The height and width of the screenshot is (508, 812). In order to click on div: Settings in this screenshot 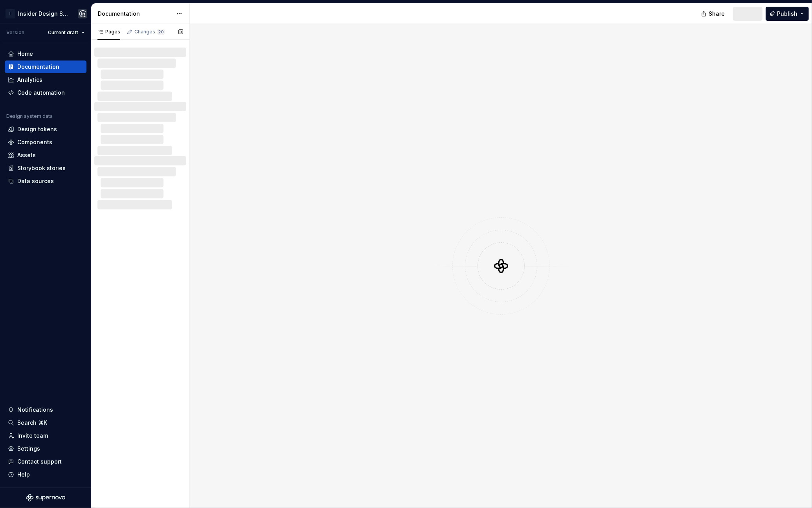, I will do `click(29, 448)`.